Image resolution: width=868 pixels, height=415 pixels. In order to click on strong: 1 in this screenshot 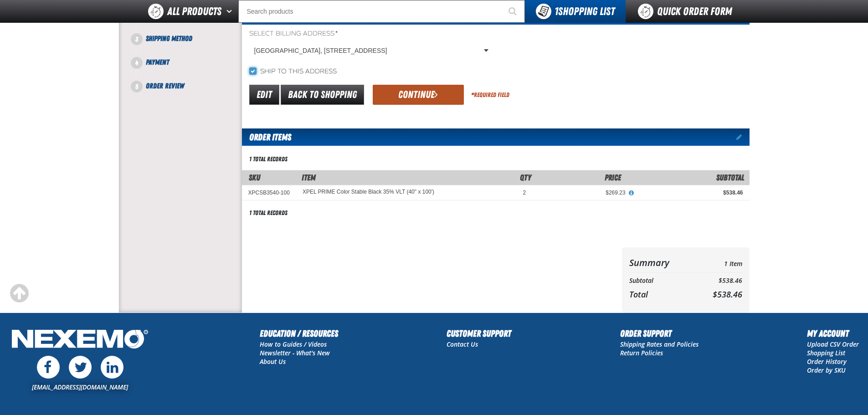, I will do `click(556, 12)`.